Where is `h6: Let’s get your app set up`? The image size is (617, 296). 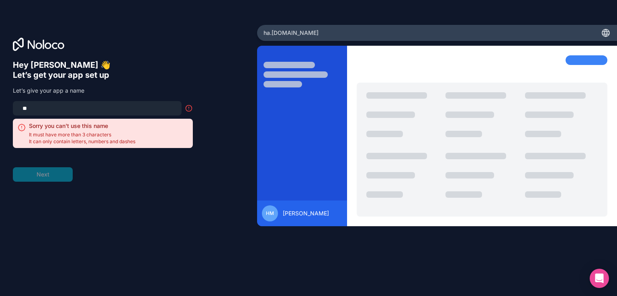
h6: Let’s get your app set up is located at coordinates (103, 75).